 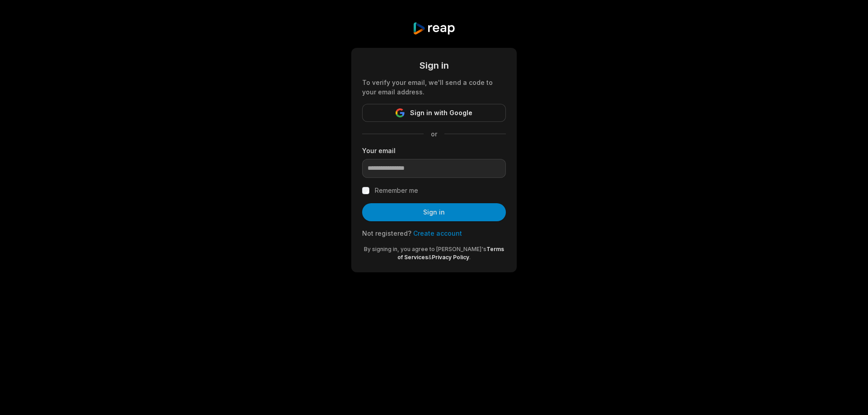 What do you see at coordinates (450, 257) in the screenshot?
I see `a: Privacy Policy` at bounding box center [450, 257].